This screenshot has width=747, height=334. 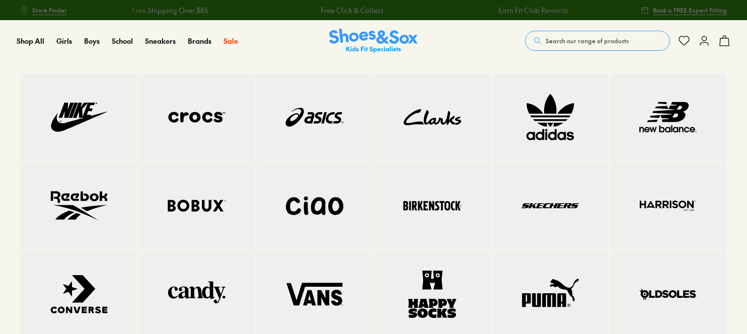 What do you see at coordinates (587, 41) in the screenshot?
I see `span: Search our range of products` at bounding box center [587, 41].